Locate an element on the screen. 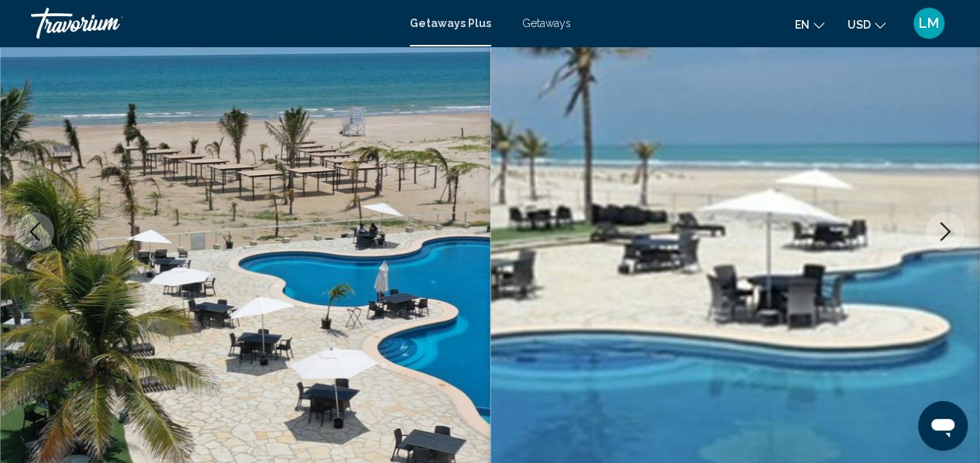  button: Change currency is located at coordinates (866, 24).